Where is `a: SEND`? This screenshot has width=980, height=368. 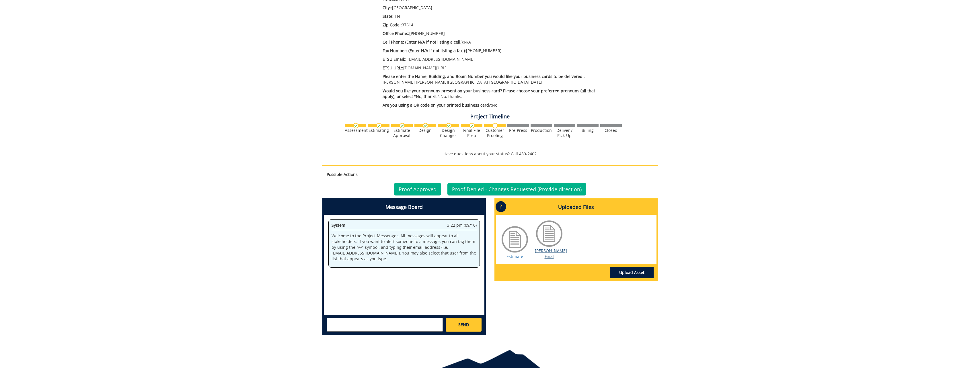 a: SEND is located at coordinates (463, 325).